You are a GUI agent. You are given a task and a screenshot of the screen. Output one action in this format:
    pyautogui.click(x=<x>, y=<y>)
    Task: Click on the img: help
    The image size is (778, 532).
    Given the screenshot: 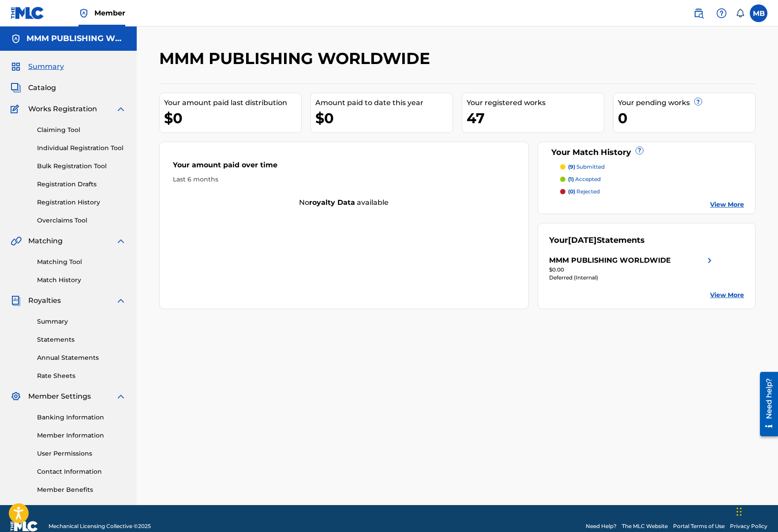 What is the action you would take?
    pyautogui.click(x=722, y=14)
    